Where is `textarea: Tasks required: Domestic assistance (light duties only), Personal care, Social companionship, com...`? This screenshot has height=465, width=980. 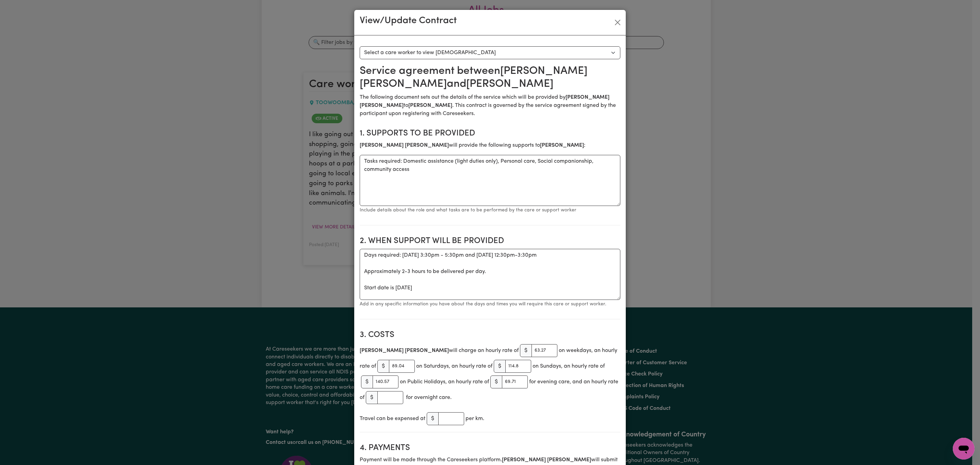
textarea: Tasks required: Domestic assistance (light duties only), Personal care, Social companionship, com... is located at coordinates (490, 180).